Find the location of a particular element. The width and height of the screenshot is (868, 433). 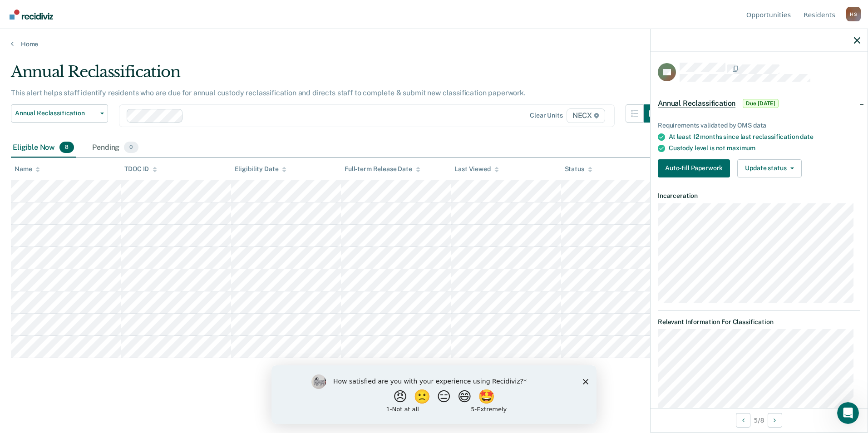

button: 3 is located at coordinates (173, 32).